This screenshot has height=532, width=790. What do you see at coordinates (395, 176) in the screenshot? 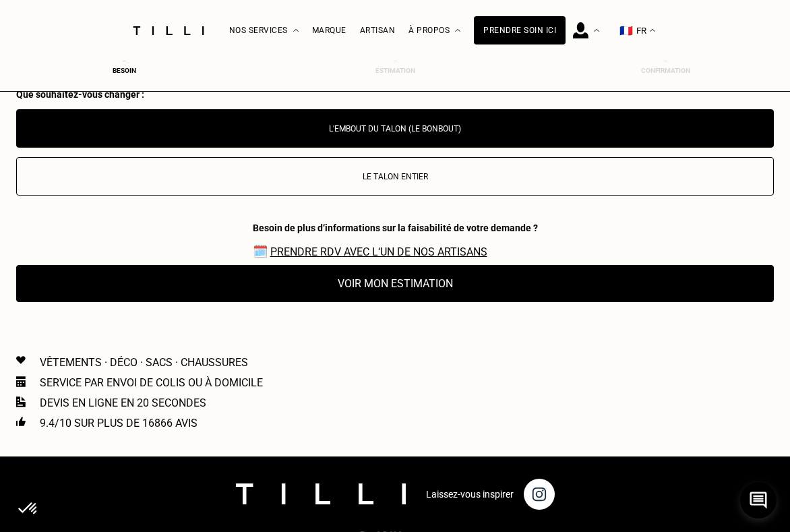
I see `p: Le talon entier` at bounding box center [395, 176].